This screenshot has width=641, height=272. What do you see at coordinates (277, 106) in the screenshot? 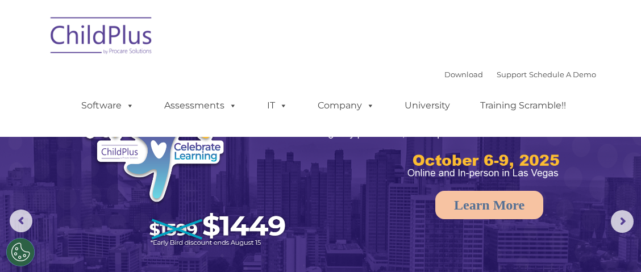
I see `a: IT` at bounding box center [277, 106].